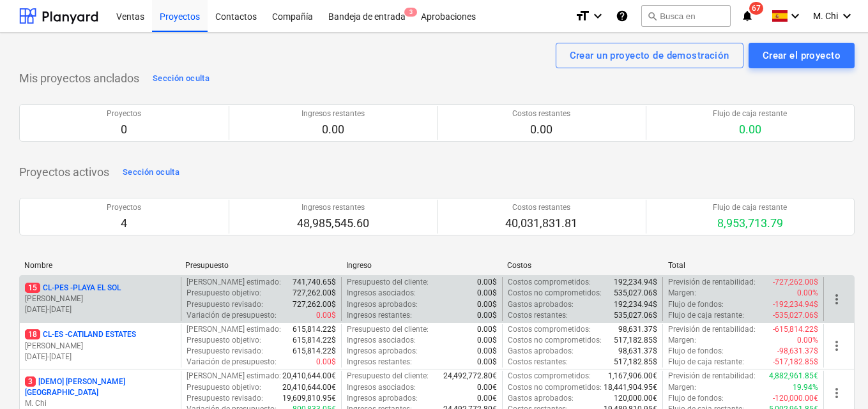 Image resolution: width=868 pixels, height=409 pixels. What do you see at coordinates (100, 403) in the screenshot?
I see `p: M. Chi` at bounding box center [100, 403].